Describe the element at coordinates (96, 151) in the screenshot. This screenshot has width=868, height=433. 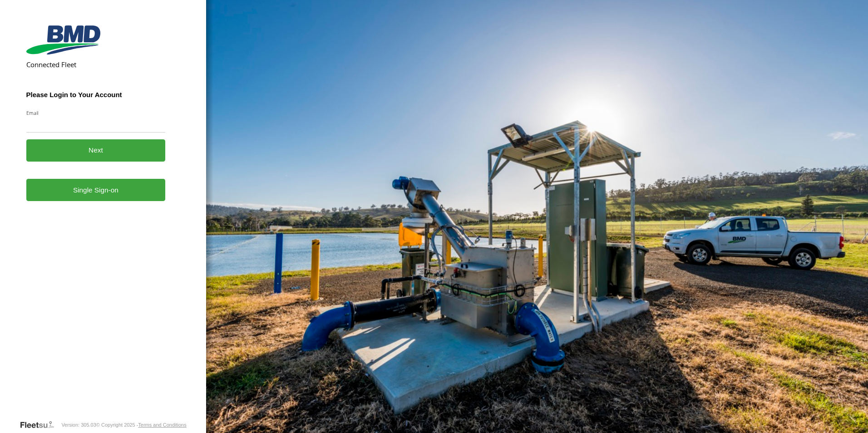
I see `button: Next` at that location.